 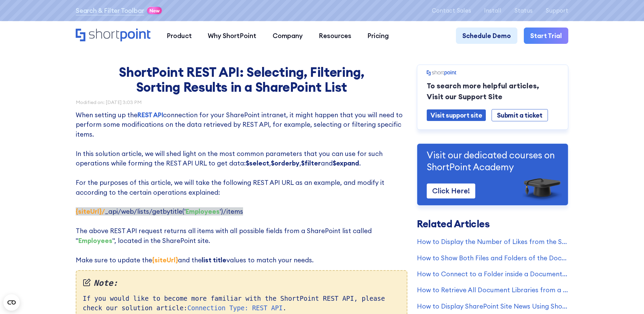 What do you see at coordinates (287, 36) in the screenshot?
I see `div: Company` at bounding box center [287, 36].